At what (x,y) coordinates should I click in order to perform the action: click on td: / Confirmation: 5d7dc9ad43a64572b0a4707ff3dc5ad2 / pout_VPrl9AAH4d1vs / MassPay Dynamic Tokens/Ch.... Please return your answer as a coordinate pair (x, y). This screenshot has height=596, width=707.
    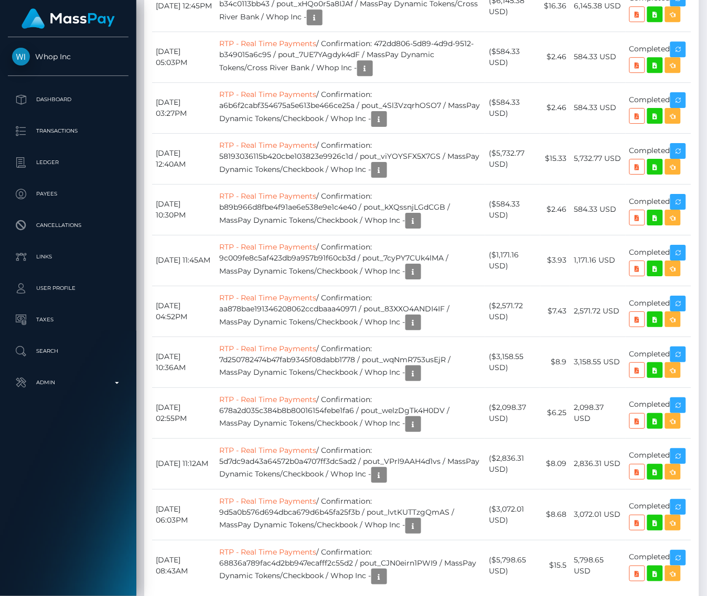
    Looking at the image, I should click on (351, 463).